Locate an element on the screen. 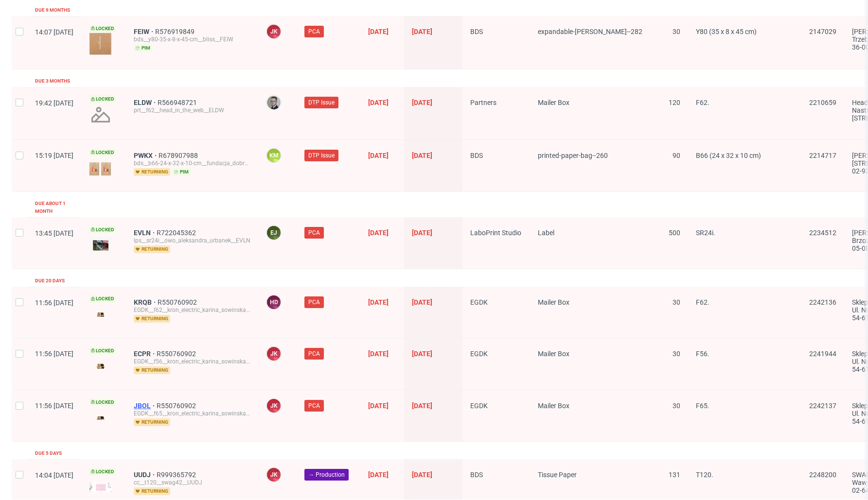 This screenshot has height=500, width=868. span: R722045362 is located at coordinates (177, 233).